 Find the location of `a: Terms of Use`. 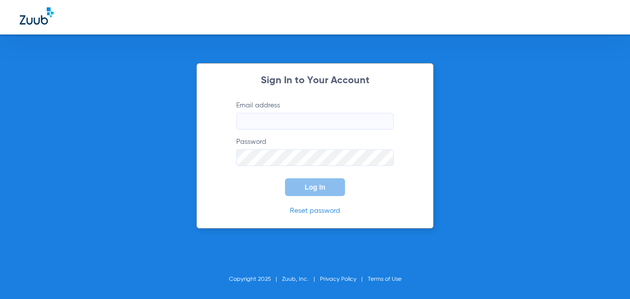

a: Terms of Use is located at coordinates (384, 279).